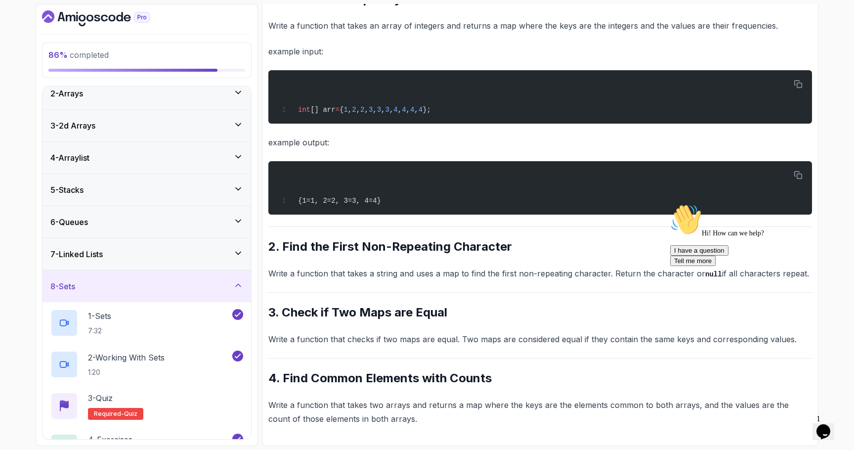 This screenshot has width=854, height=450. Describe the element at coordinates (540, 26) in the screenshot. I see `p: Write a function that takes an array of integers and returns a map where the keys are the integer...` at that location.